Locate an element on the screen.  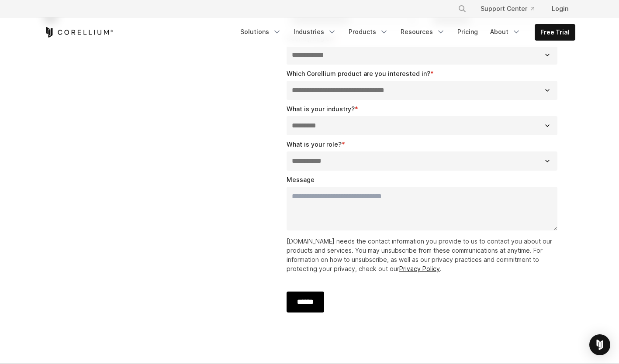
a: Free Trial is located at coordinates (555, 32).